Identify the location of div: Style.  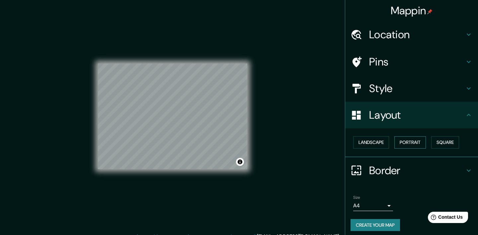
(412, 88).